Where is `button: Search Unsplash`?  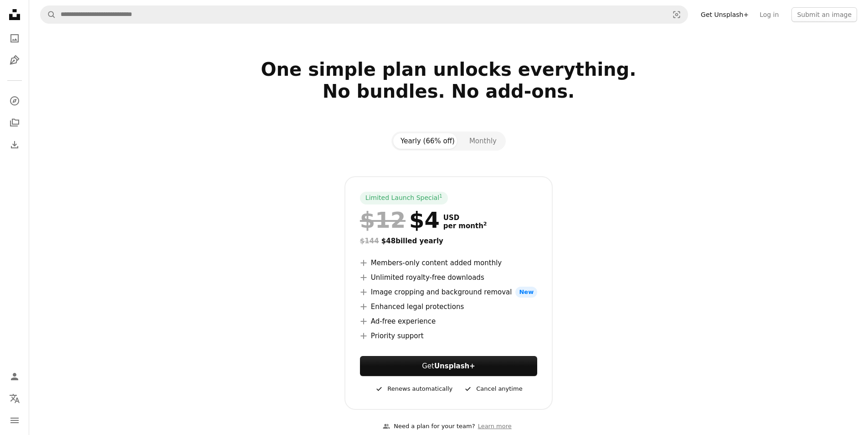
button: Search Unsplash is located at coordinates (49, 15).